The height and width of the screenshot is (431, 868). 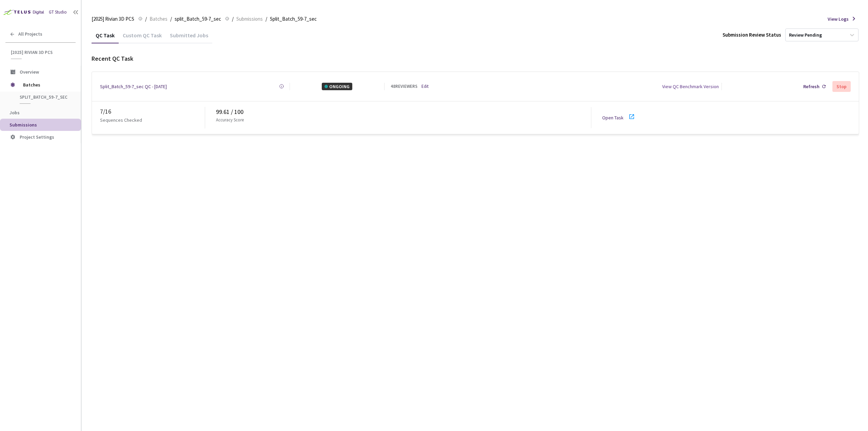 What do you see at coordinates (250, 19) in the screenshot?
I see `a: Submissions` at bounding box center [250, 19].